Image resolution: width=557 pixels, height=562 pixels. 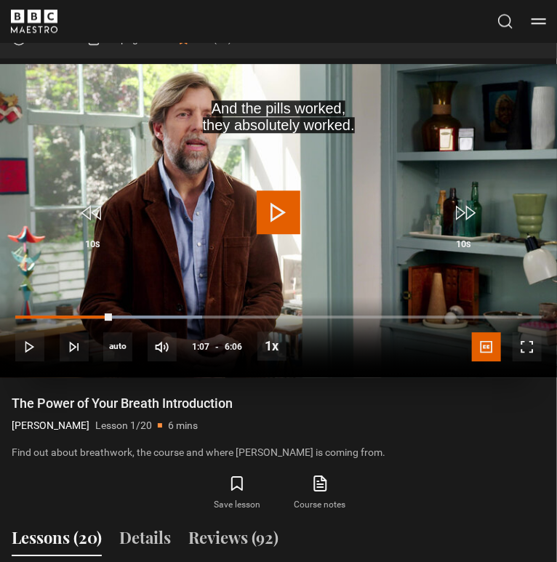 I want to click on button: Lessons (20), so click(x=57, y=542).